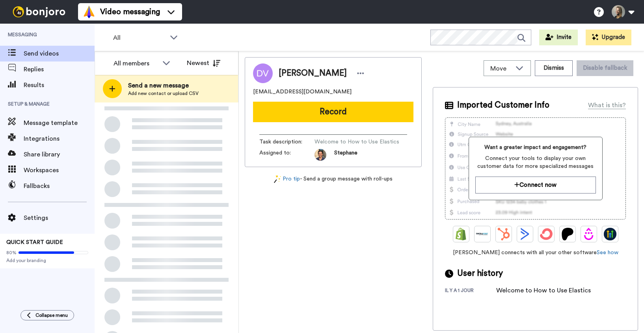  What do you see at coordinates (607, 105) in the screenshot?
I see `div: What is this?` at bounding box center [607, 105].